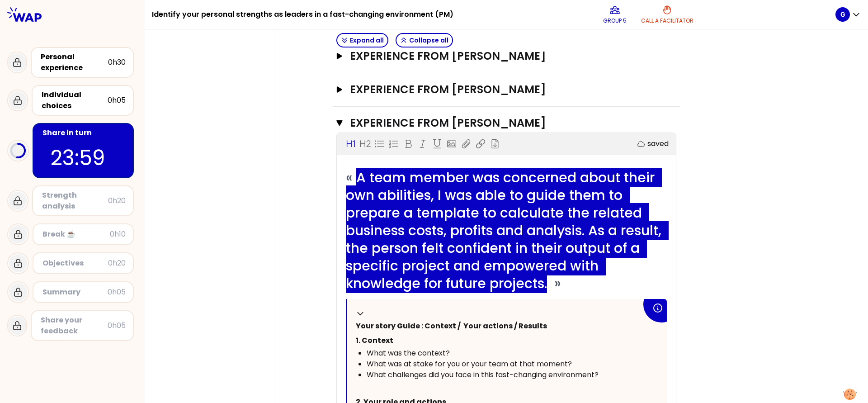 This screenshot has width=868, height=403. Describe the element at coordinates (83, 158) in the screenshot. I see `p: 23:59` at that location.